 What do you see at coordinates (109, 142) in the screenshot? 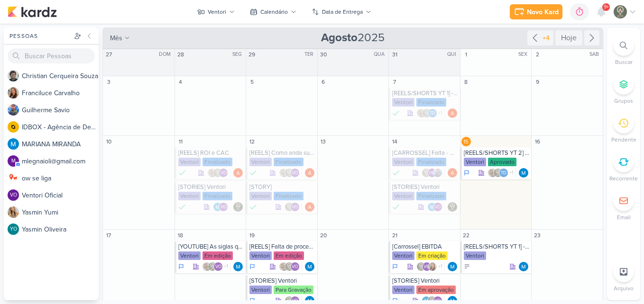
I see `div: 10` at bounding box center [109, 142].